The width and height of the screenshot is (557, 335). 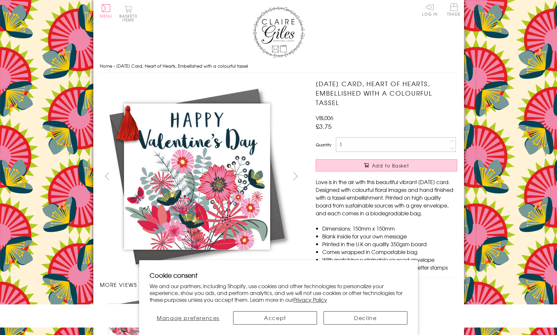 I want to click on span: Trade, so click(x=454, y=9).